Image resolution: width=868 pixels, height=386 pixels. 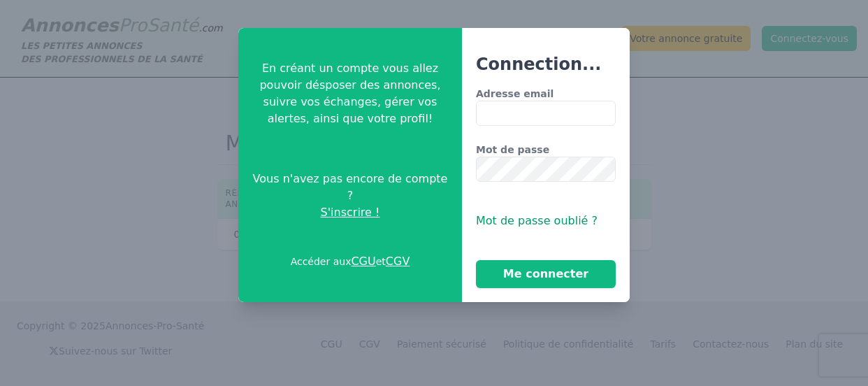 I want to click on button: Me connecter, so click(x=546, y=275).